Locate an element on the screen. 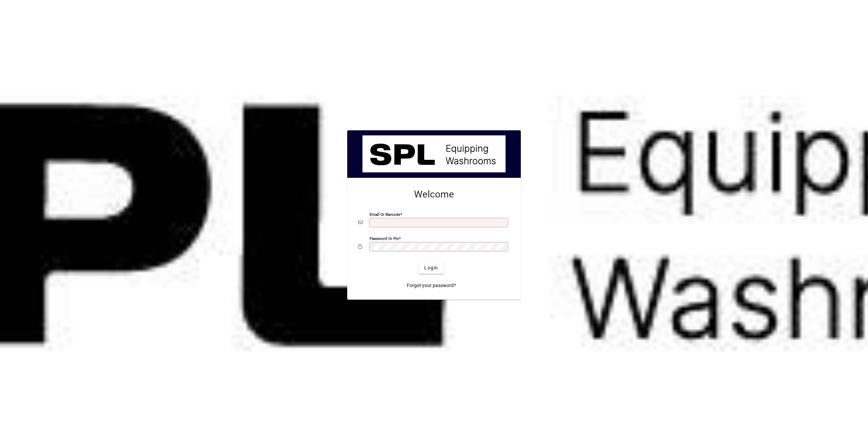 This screenshot has height=434, width=868. span: Forgot your password? is located at coordinates (431, 285).